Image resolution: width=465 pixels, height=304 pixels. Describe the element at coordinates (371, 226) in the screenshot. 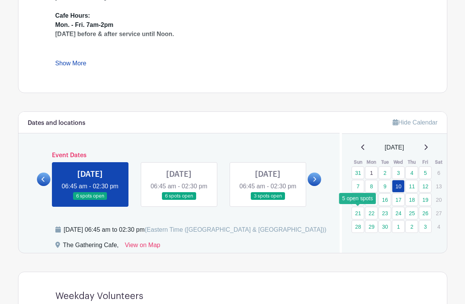

I see `a: 29` at that location.